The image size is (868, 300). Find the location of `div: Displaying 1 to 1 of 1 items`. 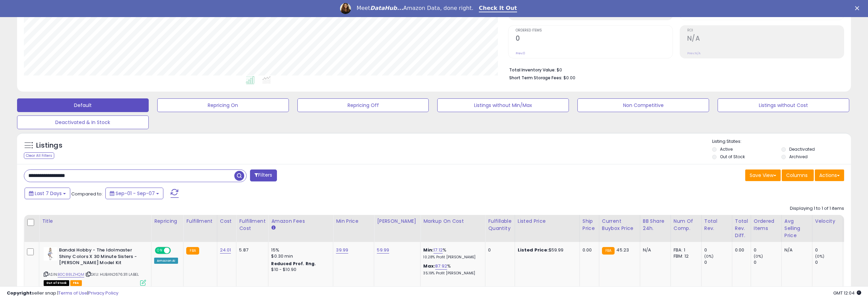

div: Displaying 1 to 1 of 1 items is located at coordinates (816, 208).